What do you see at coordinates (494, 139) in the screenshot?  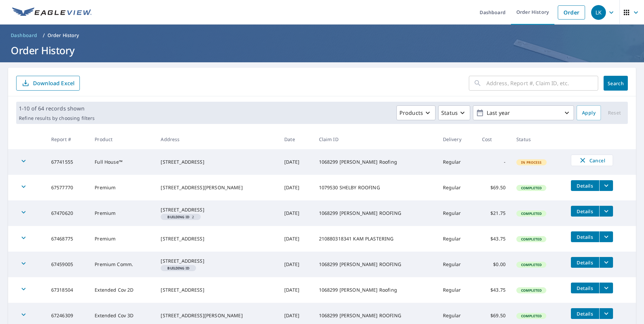 I see `th: Cost` at bounding box center [494, 139].